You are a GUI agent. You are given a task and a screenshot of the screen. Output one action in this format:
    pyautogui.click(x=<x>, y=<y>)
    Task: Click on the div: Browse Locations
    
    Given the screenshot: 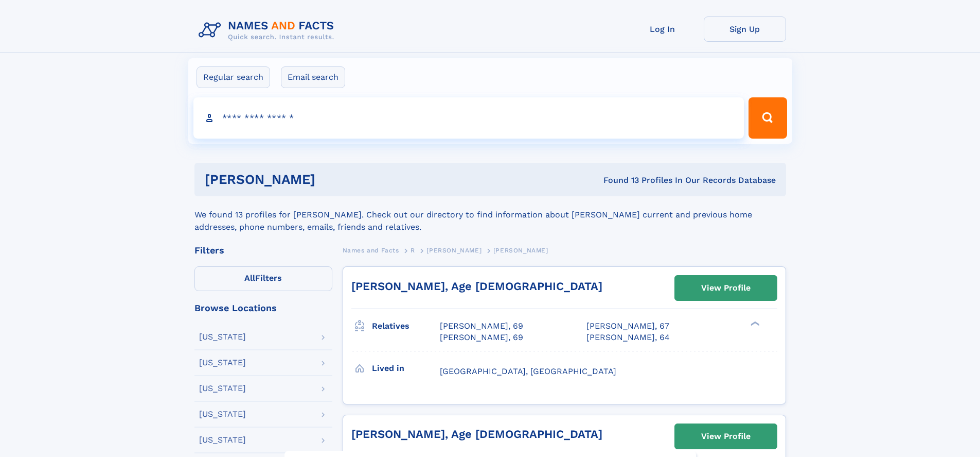 What is the action you would take?
    pyautogui.click(x=263, y=308)
    